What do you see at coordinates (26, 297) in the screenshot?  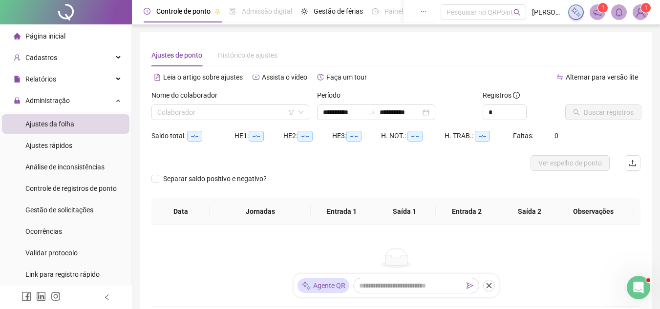 I see `span: facebook` at bounding box center [26, 297].